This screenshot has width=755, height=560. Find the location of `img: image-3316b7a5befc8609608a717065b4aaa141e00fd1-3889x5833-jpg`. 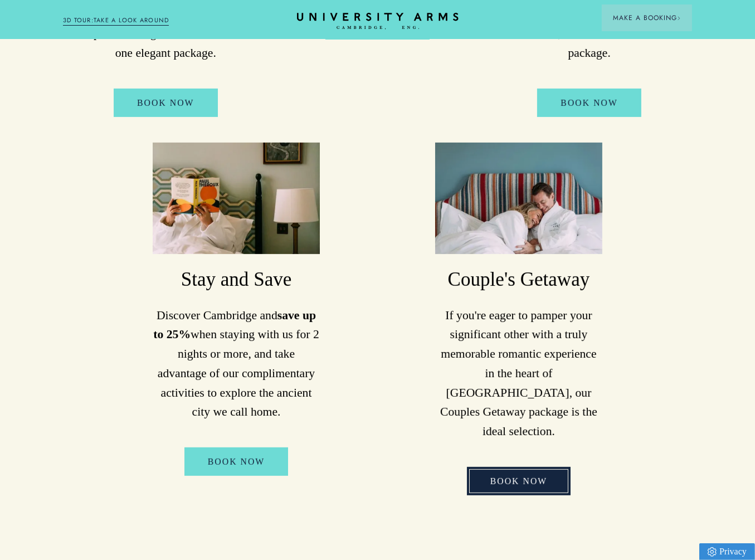

img: image-3316b7a5befc8609608a717065b4aaa141e00fd1-3889x5833-jpg is located at coordinates (519, 198).